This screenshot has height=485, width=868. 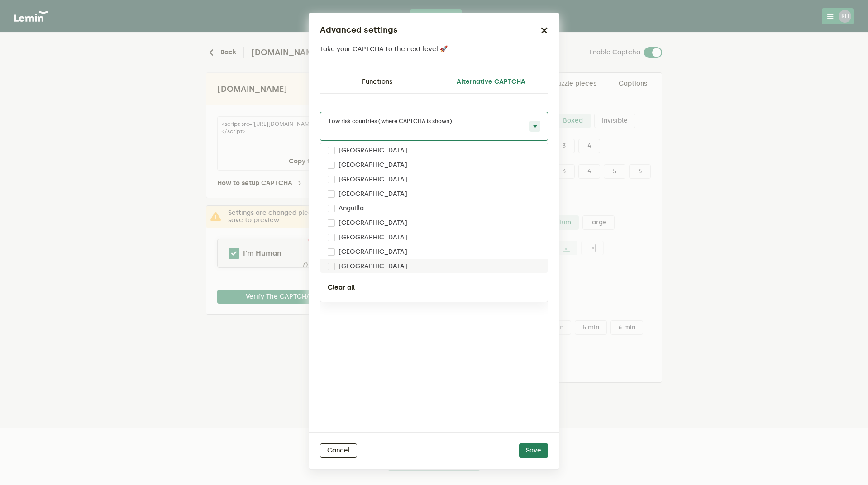 I want to click on ng-dropdown-panel: Options list, so click(x=434, y=222).